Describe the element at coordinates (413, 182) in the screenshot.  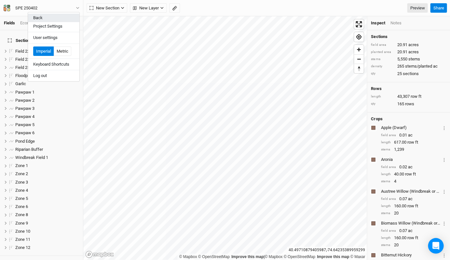
I see `div: 4` at that location.